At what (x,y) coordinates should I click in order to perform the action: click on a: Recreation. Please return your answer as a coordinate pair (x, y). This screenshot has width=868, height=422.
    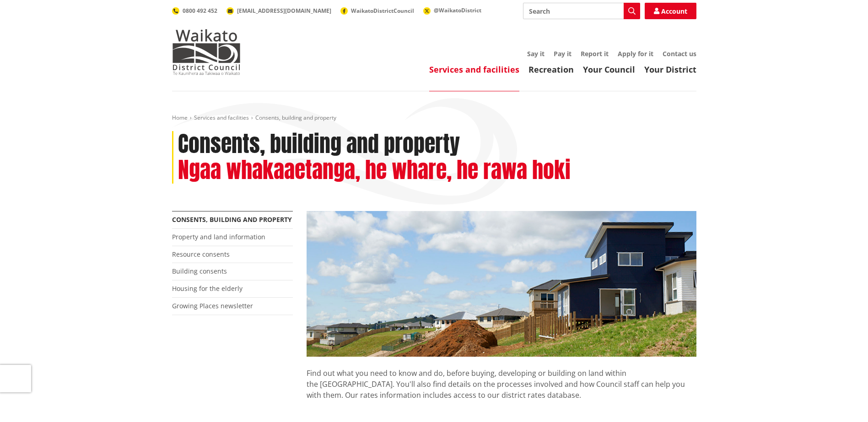
    Looking at the image, I should click on (551, 70).